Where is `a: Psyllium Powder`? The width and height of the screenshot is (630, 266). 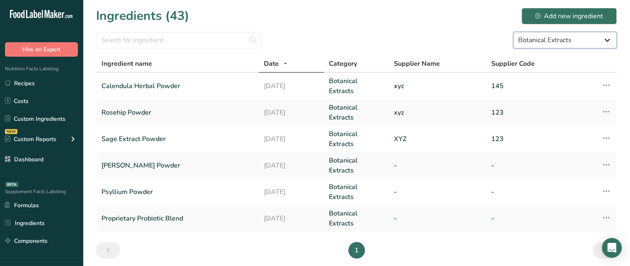
a: Psyllium Powder is located at coordinates (178, 192).